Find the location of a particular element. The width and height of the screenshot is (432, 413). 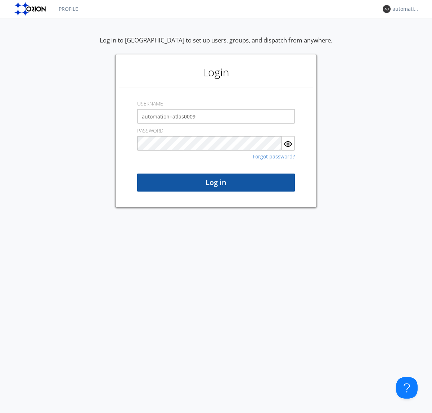

label: USERNAME is located at coordinates (150, 104).